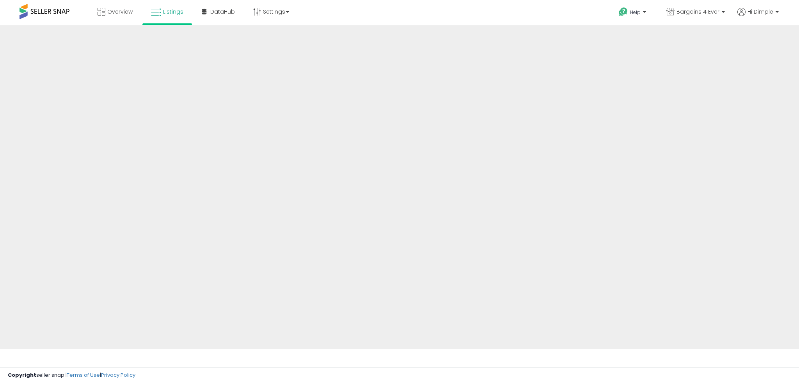  I want to click on a: Help, so click(633, 13).